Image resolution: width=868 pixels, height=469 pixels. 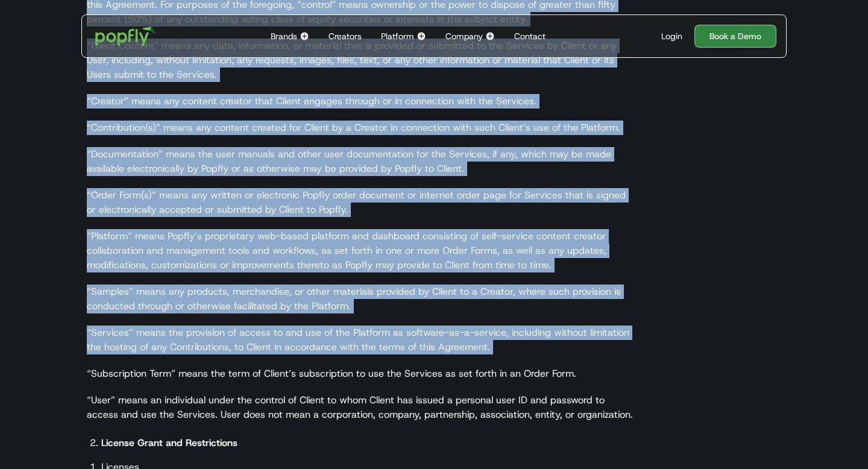 What do you see at coordinates (530, 36) in the screenshot?
I see `a: Contact` at bounding box center [530, 36].